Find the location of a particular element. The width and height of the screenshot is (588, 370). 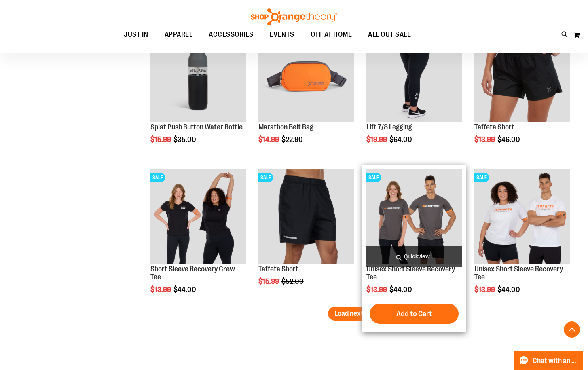

a: Splat Push Button Water Bottle is located at coordinates (197, 127).